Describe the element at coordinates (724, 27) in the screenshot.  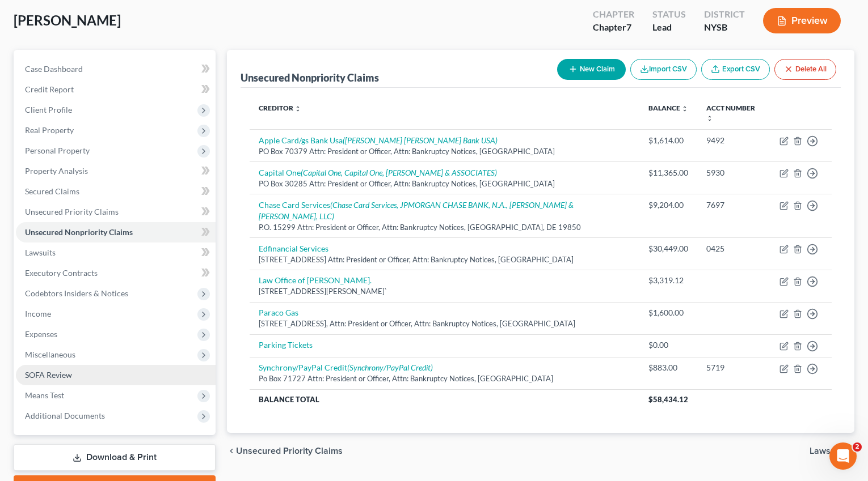
I see `div: NYSB` at that location.